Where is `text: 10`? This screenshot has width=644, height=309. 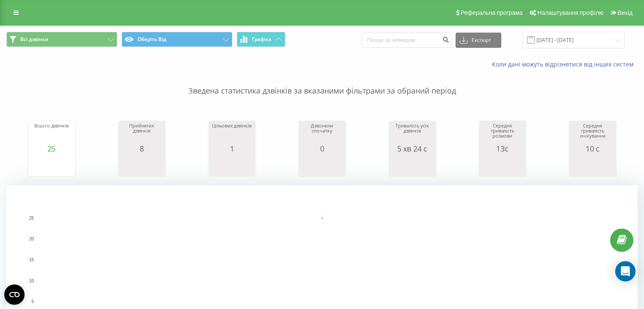 text: 10 is located at coordinates (32, 281).